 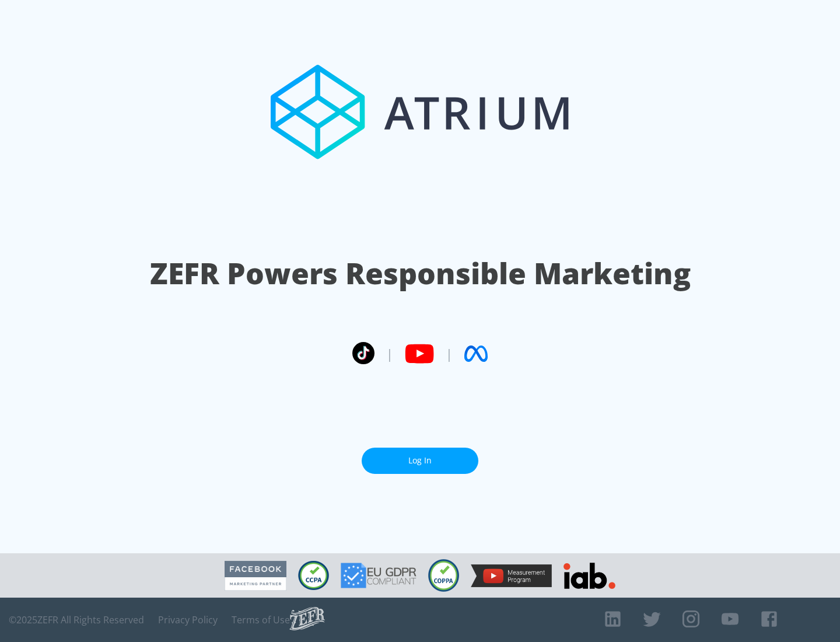 What do you see at coordinates (443, 575) in the screenshot?
I see `img: COPPA Compliant` at bounding box center [443, 575].